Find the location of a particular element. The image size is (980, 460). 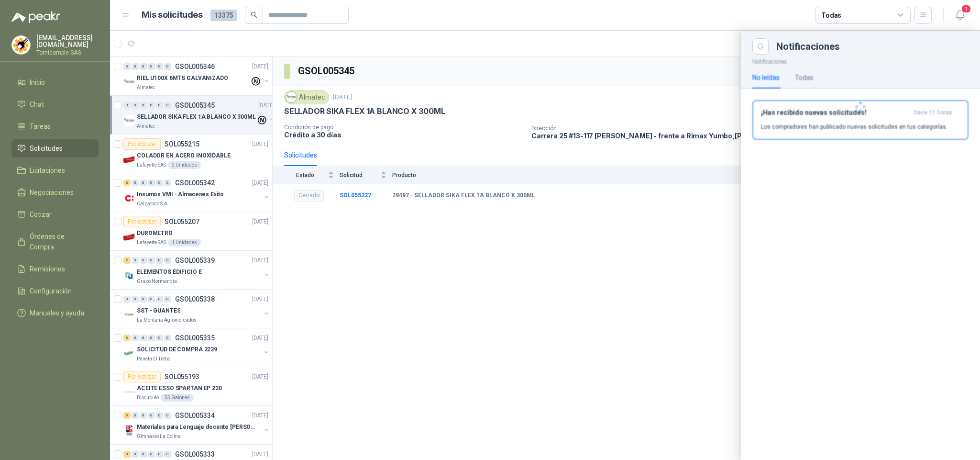

span: Cotizar is located at coordinates (41, 215).